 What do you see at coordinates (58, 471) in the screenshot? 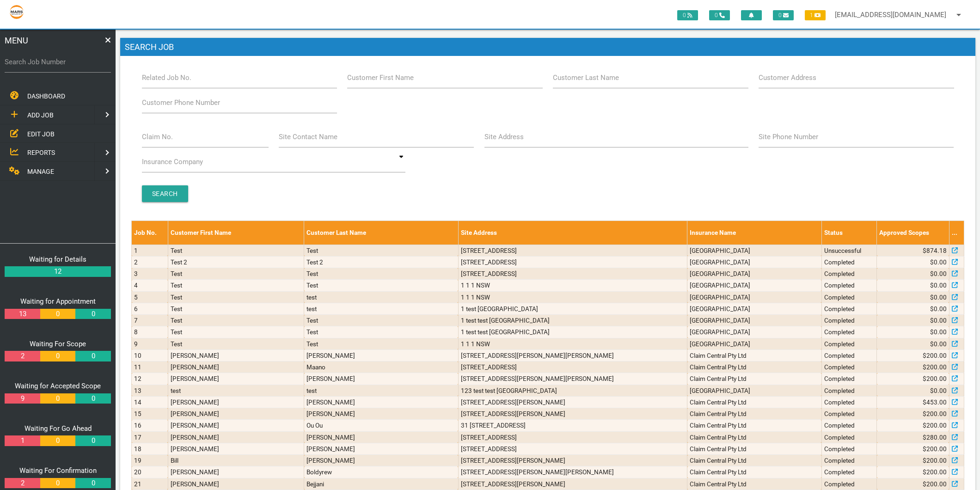
I see `a: Waiting For Confirmation` at bounding box center [58, 471].